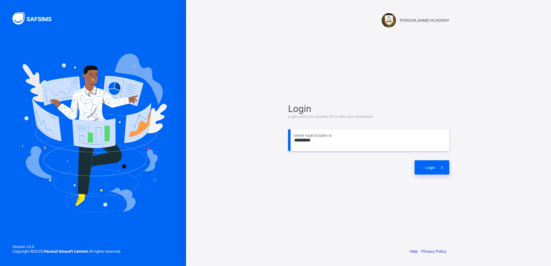 The width and height of the screenshot is (551, 266). What do you see at coordinates (331, 116) in the screenshot?
I see `span: Login with your student ID to take your test/exam` at bounding box center [331, 116].